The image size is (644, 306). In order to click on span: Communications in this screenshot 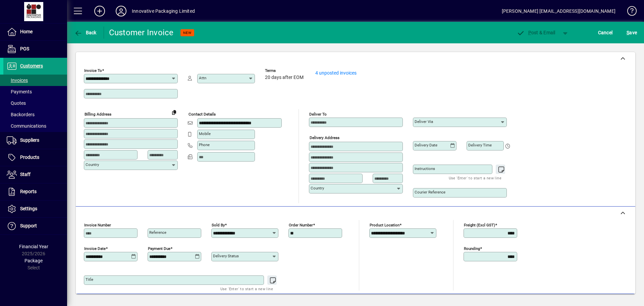, I will do `click(26, 126)`.